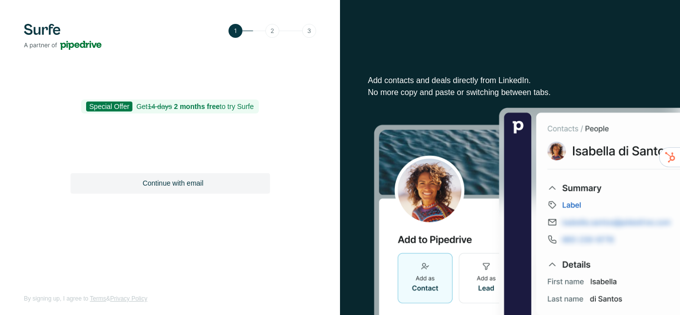  Describe the element at coordinates (173, 183) in the screenshot. I see `span: Continue with email` at that location.